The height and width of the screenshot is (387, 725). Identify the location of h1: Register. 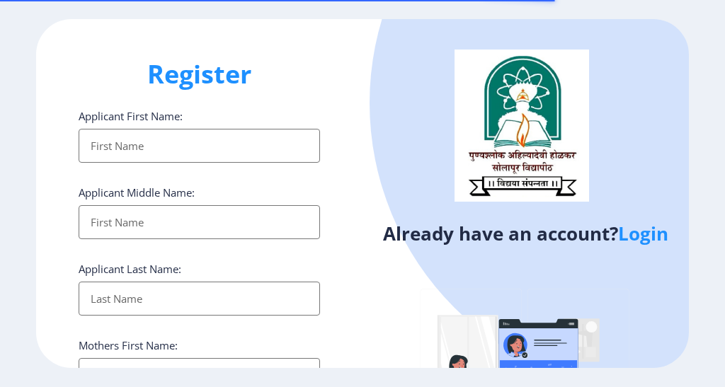
(199, 74).